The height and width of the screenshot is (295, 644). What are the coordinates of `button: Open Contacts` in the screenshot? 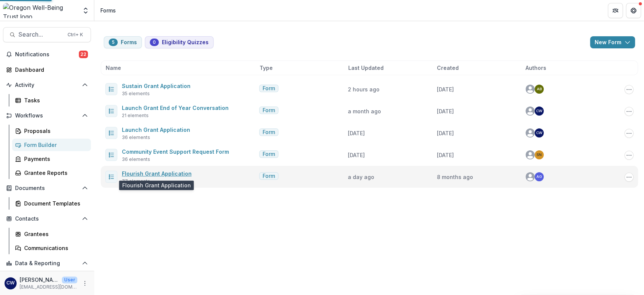 It's located at (47, 218).